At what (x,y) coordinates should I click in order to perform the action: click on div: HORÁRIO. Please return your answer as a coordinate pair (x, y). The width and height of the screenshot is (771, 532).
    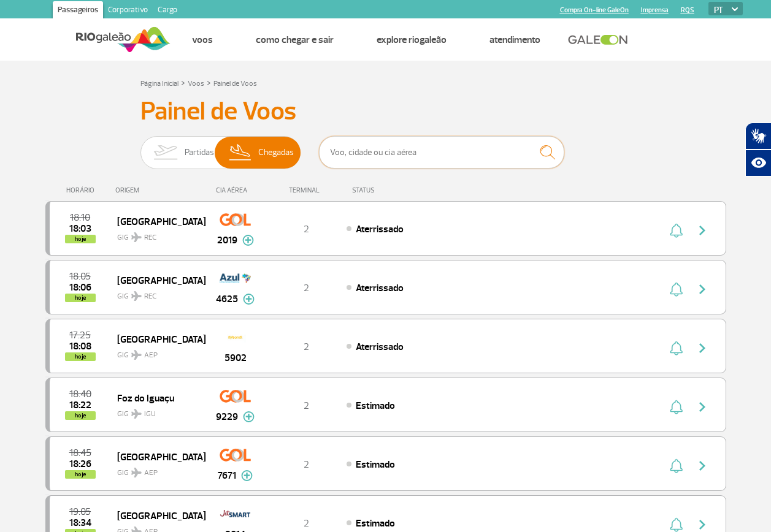
    Looking at the image, I should click on (82, 190).